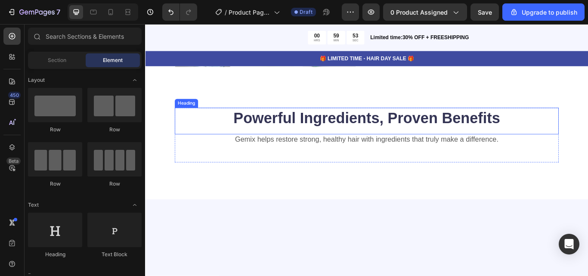 This screenshot has width=588, height=276. Describe the element at coordinates (34, 12) in the screenshot. I see `button: 7` at that location.